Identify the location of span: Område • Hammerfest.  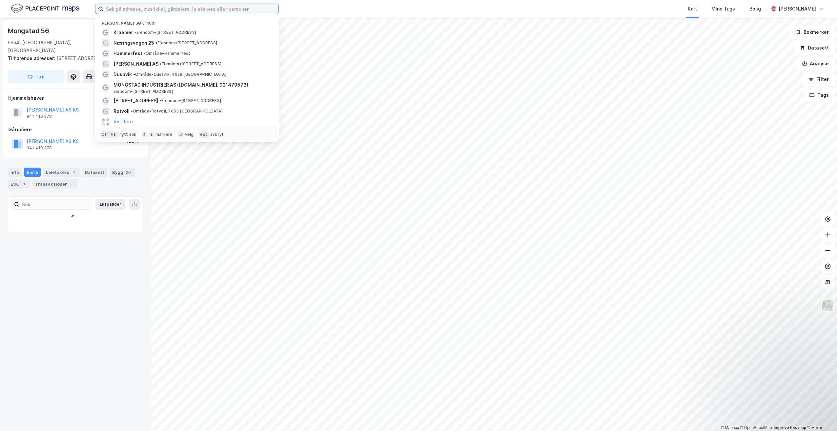
(167, 53).